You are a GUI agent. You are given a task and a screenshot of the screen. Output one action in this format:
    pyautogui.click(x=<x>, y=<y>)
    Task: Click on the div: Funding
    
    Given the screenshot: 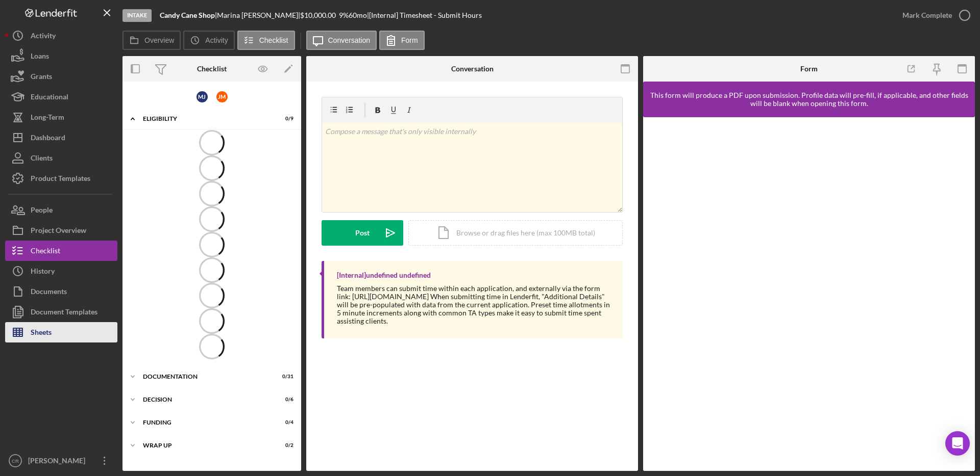 What is the action you would take?
    pyautogui.click(x=205, y=423)
    